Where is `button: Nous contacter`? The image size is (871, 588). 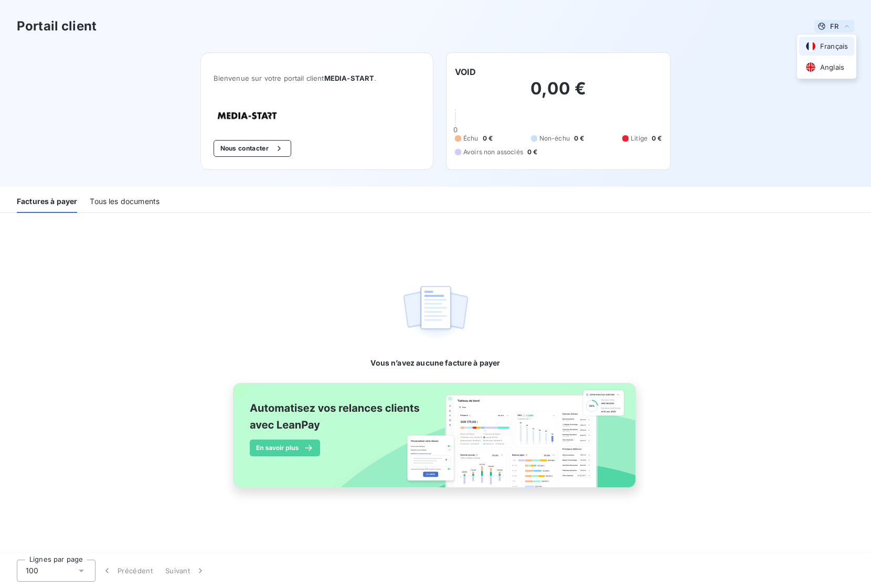 button: Nous contacter is located at coordinates (252, 148).